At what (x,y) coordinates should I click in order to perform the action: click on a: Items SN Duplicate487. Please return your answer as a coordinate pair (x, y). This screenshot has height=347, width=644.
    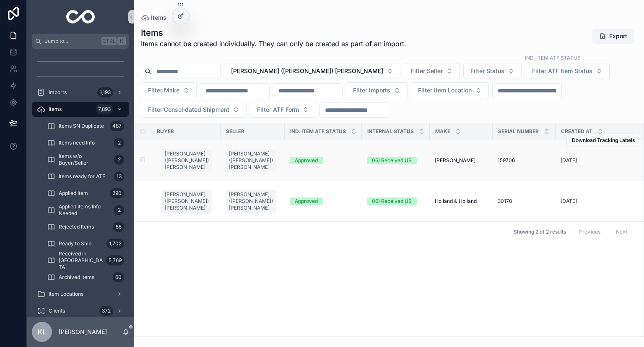
    Looking at the image, I should click on (86, 126).